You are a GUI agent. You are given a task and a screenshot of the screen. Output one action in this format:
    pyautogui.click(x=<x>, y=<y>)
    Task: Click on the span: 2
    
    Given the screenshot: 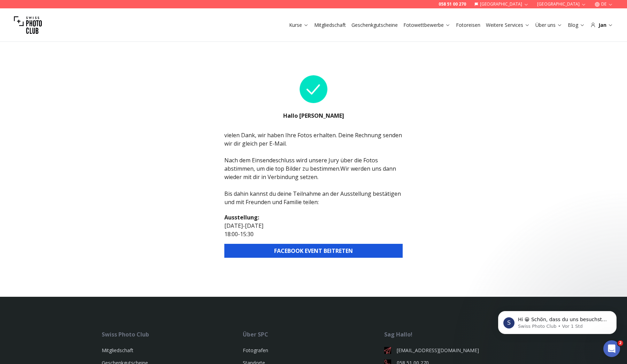 What is the action you would take?
    pyautogui.click(x=621, y=343)
    